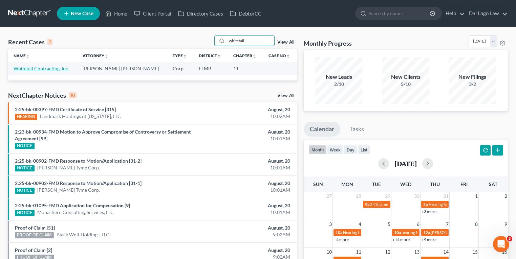  I want to click on span: 7, so click(447, 224).